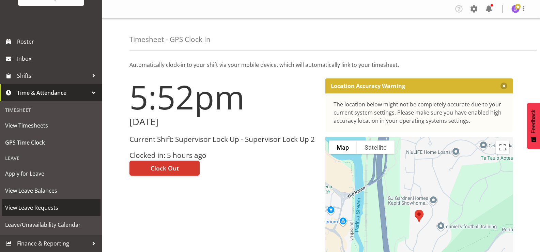 The image size is (540, 252). I want to click on span: Roster, so click(58, 42).